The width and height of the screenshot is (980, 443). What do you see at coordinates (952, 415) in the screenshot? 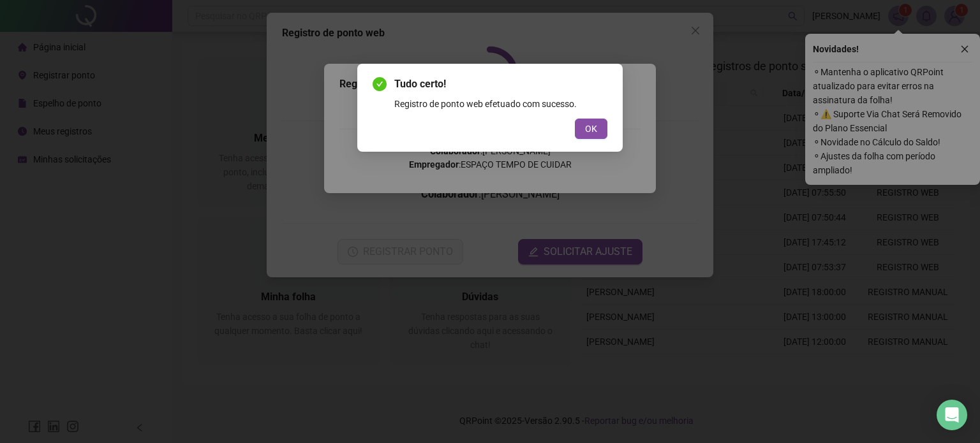
I see `div: Open Intercom Messenger` at bounding box center [952, 415].